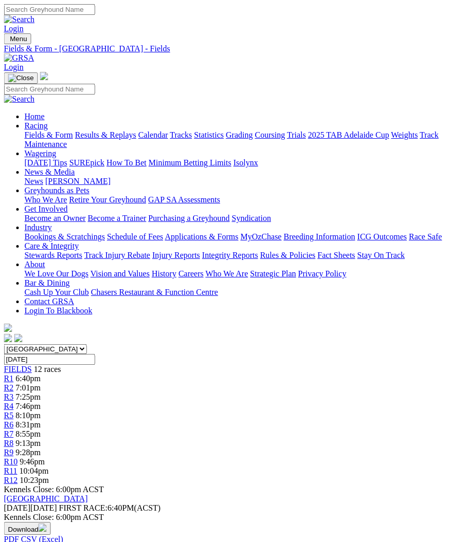 The height and width of the screenshot is (542, 450). I want to click on div: News & Media, so click(235, 181).